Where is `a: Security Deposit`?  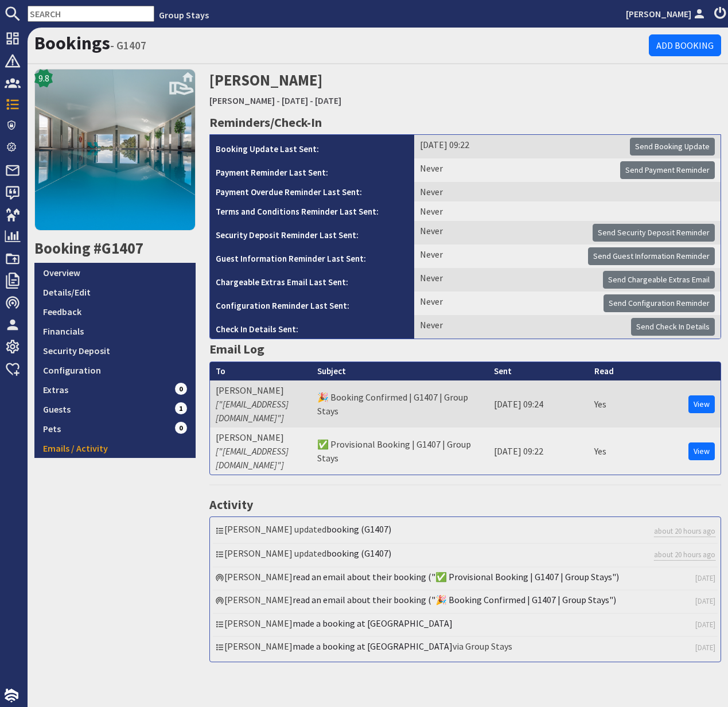
a: Security Deposit is located at coordinates (114, 351).